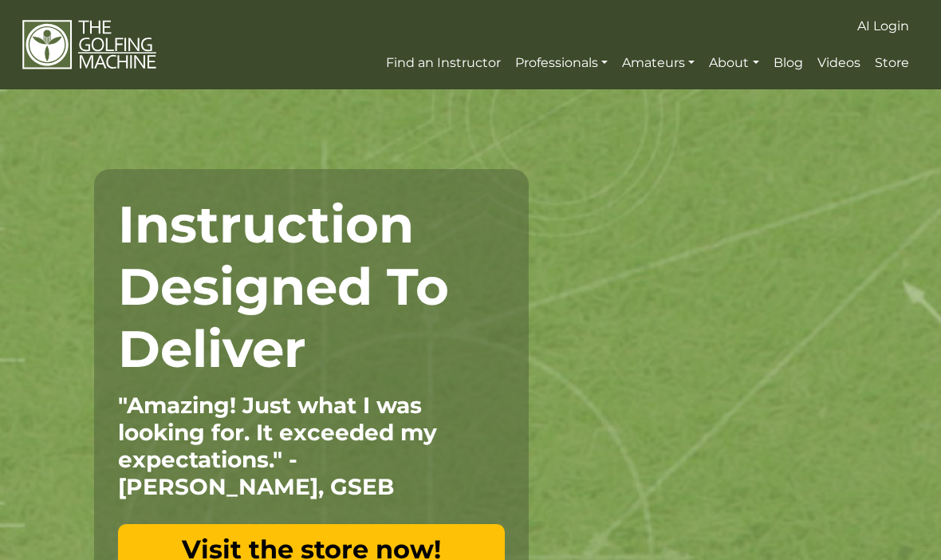 The height and width of the screenshot is (560, 941). I want to click on a: Professionals, so click(562, 63).